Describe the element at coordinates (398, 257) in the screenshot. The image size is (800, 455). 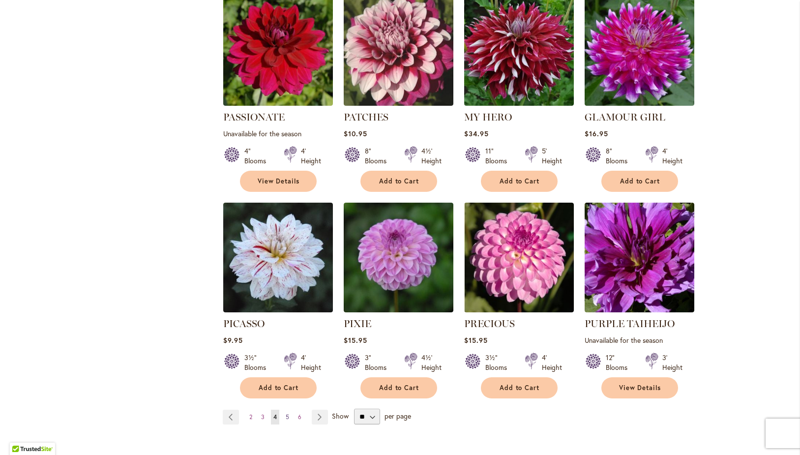
I see `img: PIXIE` at that location.